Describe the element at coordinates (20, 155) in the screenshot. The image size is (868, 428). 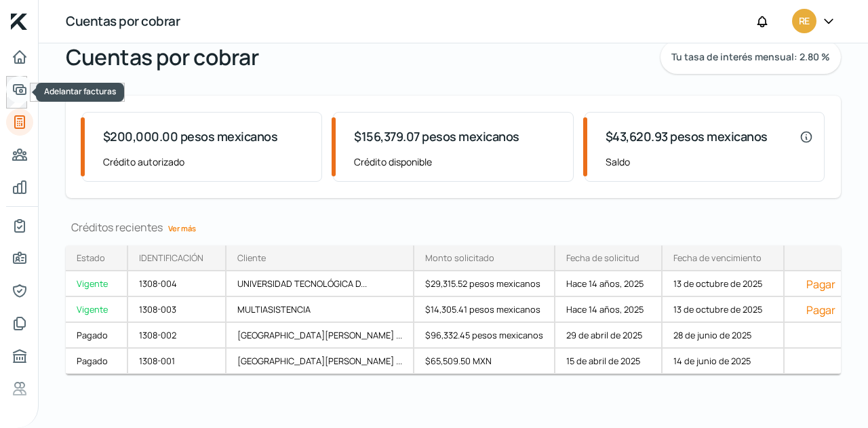
I see `a: Pago a proveedores` at that location.